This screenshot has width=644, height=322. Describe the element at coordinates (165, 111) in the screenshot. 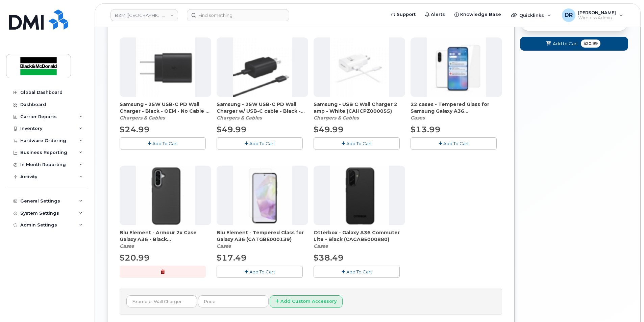

I see `div: Samsung - 25W USB-C PD Wall Charger - Black - OEM - No Cable - (CAHCPZ000081)` at that location.